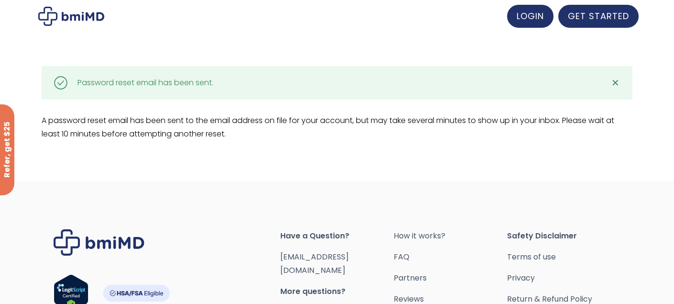  I want to click on span: GET STARTED, so click(599, 16).